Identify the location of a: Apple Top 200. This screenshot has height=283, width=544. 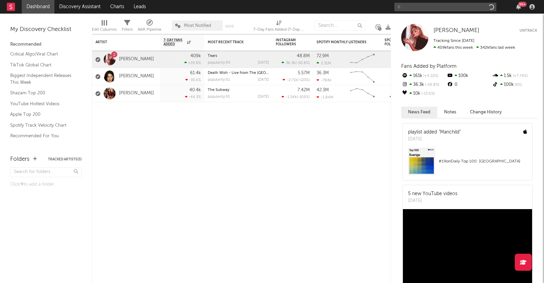
(43, 114).